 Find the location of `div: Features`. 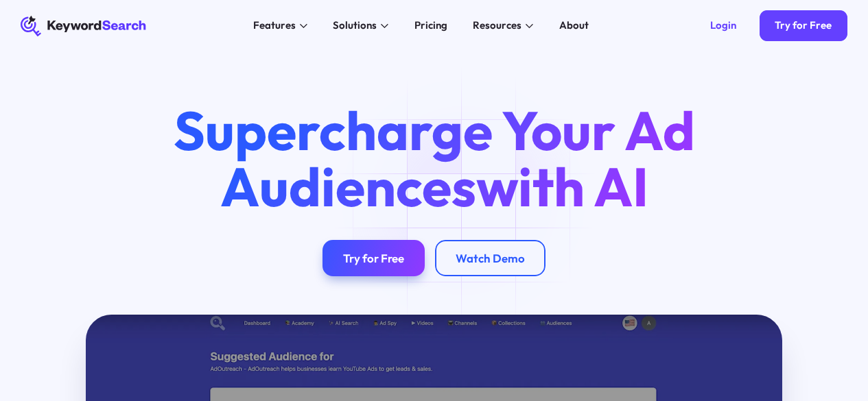

div: Features is located at coordinates (274, 25).